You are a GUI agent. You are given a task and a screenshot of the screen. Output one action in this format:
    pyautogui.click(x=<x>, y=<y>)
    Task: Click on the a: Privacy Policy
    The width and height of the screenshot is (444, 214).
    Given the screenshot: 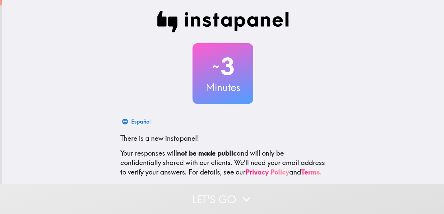 What is the action you would take?
    pyautogui.click(x=267, y=172)
    